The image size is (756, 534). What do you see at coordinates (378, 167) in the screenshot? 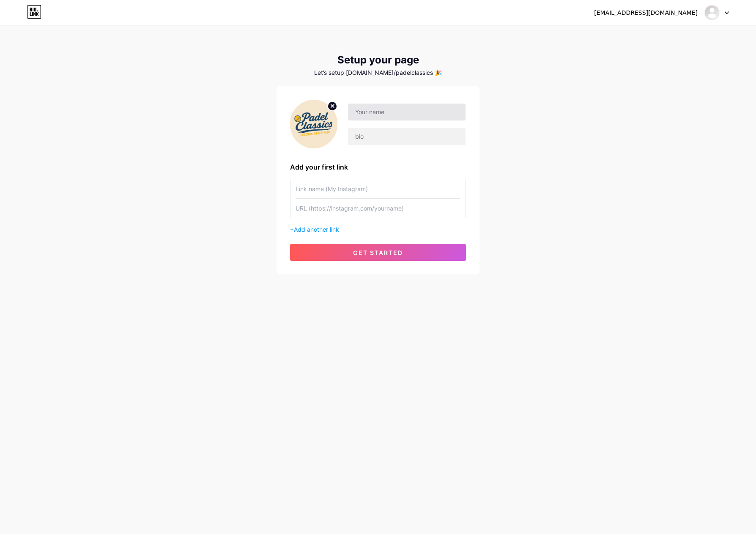
I see `div: Add your first link` at bounding box center [378, 167].